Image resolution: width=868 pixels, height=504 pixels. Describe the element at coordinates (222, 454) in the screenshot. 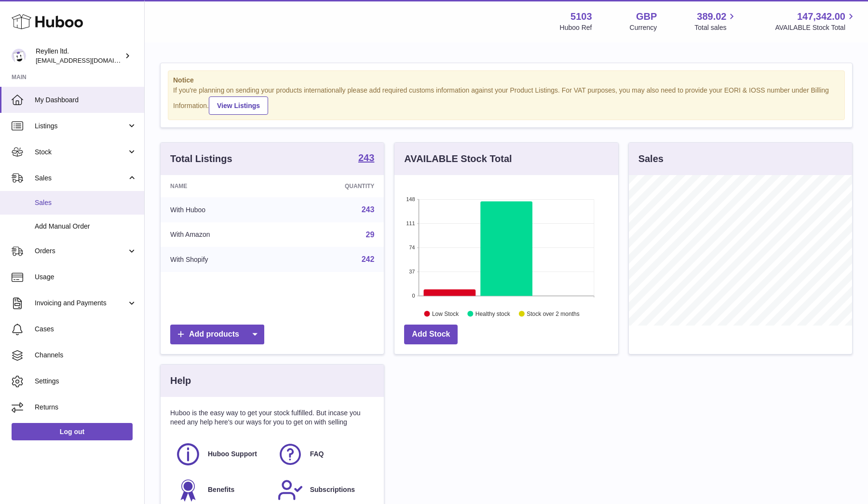

I see `a: Huboo Support` at that location.